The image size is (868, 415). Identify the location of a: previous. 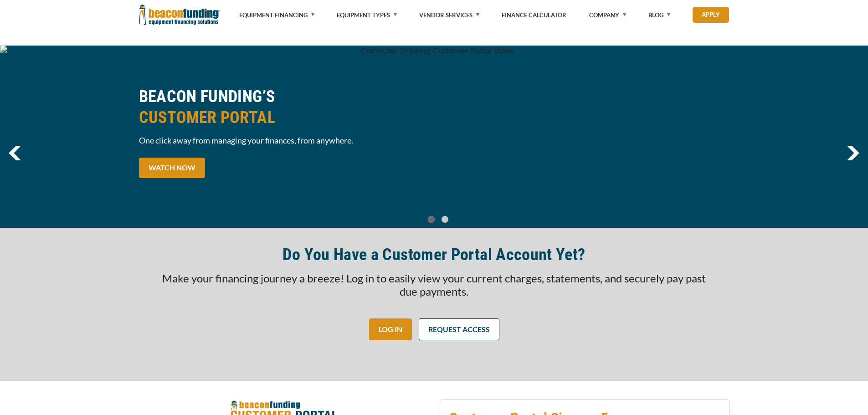
(14, 153).